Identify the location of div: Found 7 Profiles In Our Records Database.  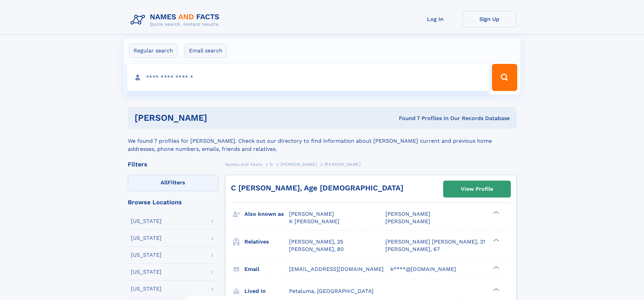
(406, 118).